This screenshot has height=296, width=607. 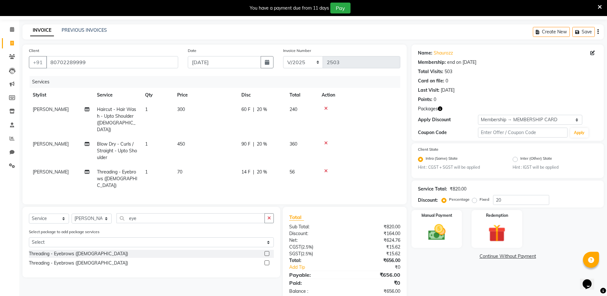 What do you see at coordinates (449, 72) in the screenshot?
I see `div: 503` at bounding box center [449, 72].